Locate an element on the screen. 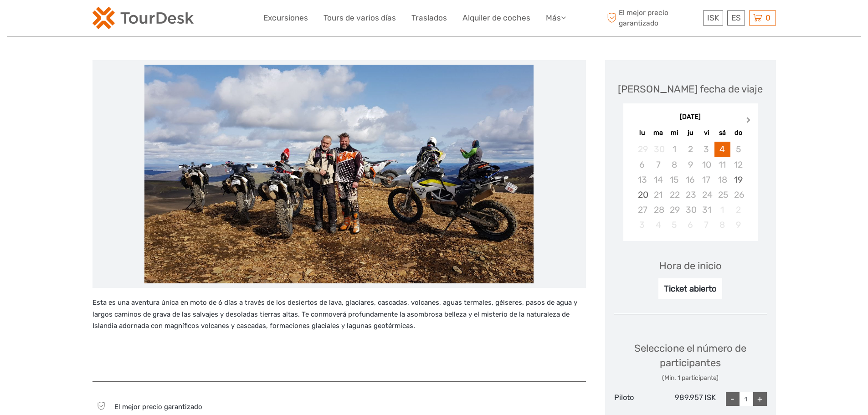  div: Not available lunes, 13 de julio de 2026 is located at coordinates (642, 180).